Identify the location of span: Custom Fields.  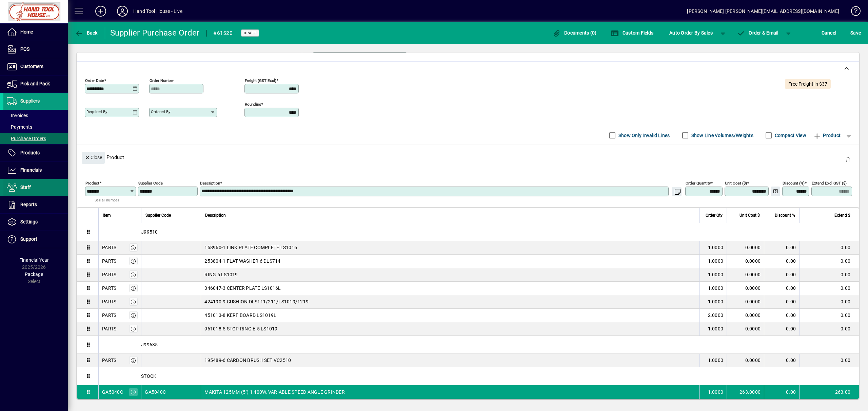
(632, 33).